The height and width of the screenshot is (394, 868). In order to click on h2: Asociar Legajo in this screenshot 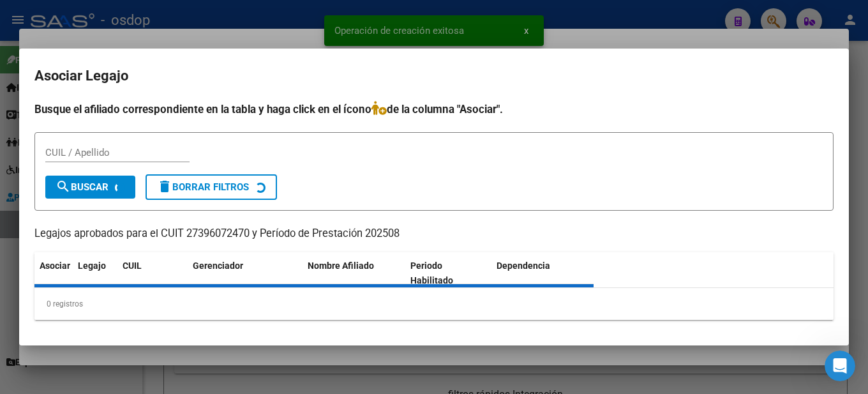, I will do `click(434, 76)`.